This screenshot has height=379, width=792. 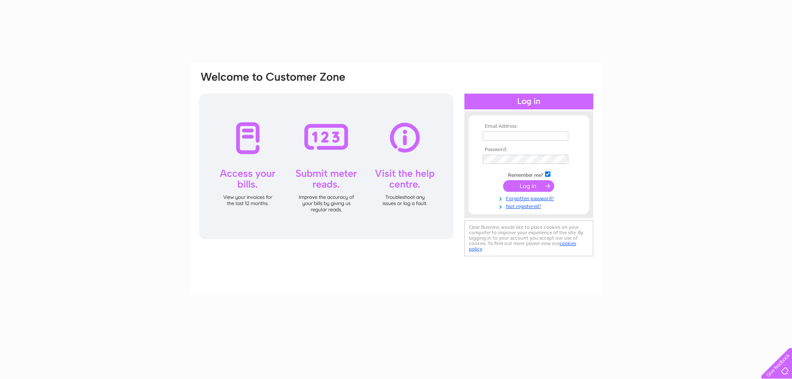 I want to click on div: Clear Business would like to place cookies on your computer to improve your experience of the sit..., so click(x=529, y=238).